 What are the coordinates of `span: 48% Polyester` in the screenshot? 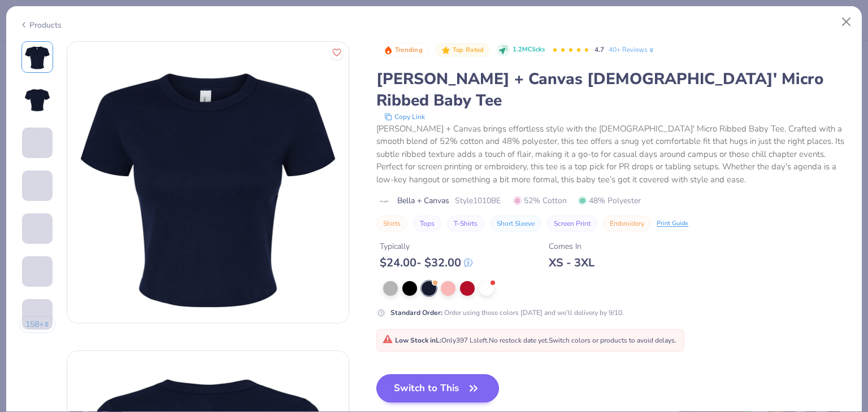 It's located at (609, 201).